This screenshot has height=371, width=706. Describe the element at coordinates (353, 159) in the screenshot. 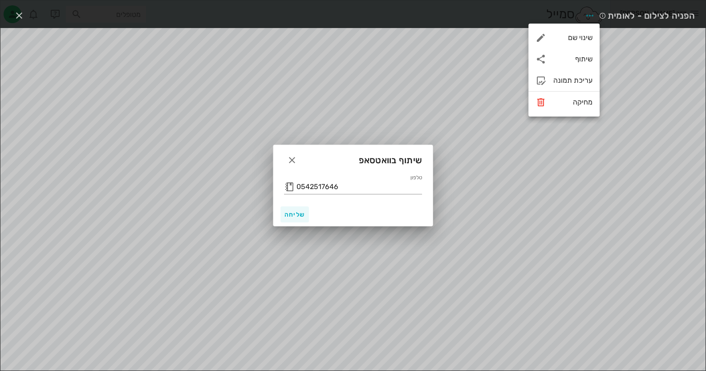

I see `div: שיתוף בוואטסאפ` at that location.